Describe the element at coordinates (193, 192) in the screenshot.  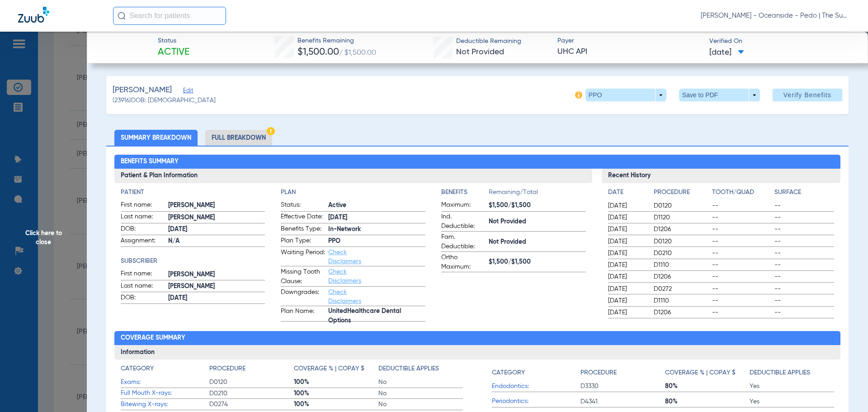
I see `app-breakdown-title: Patient` at that location.